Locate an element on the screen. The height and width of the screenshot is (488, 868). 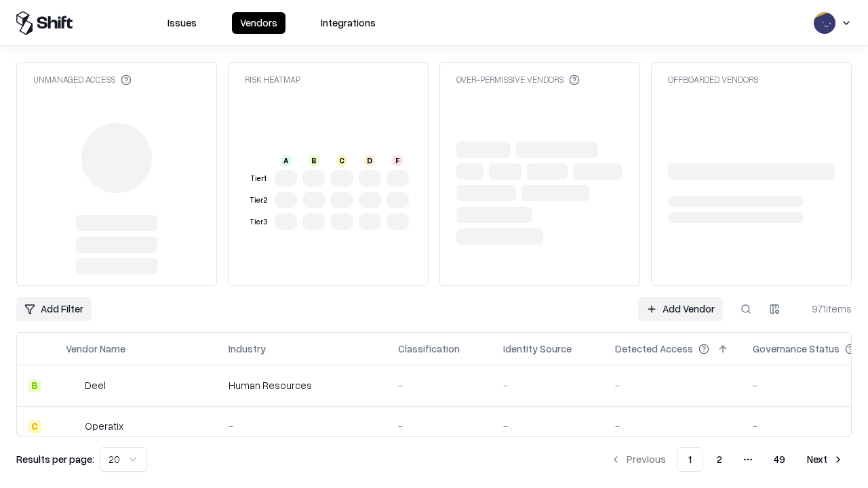
div: 971 items is located at coordinates (825, 309).